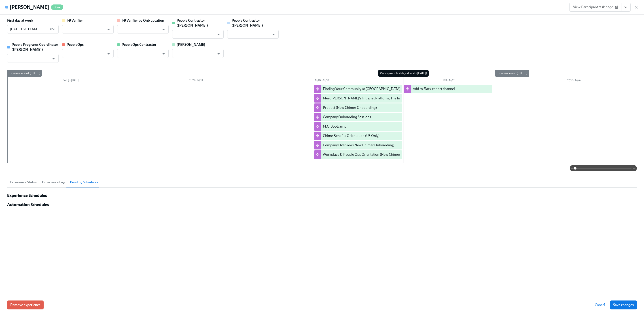 The height and width of the screenshot is (313, 644). What do you see at coordinates (23, 182) in the screenshot?
I see `span: Experience Status` at bounding box center [23, 182].